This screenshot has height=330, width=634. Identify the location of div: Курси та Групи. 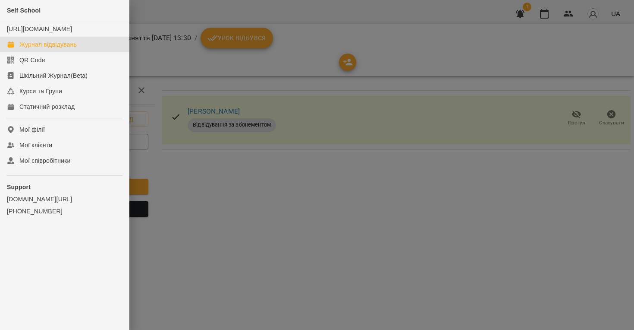
(41, 91).